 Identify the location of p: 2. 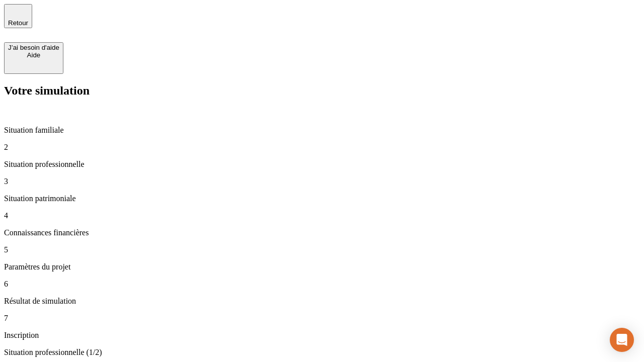
(322, 147).